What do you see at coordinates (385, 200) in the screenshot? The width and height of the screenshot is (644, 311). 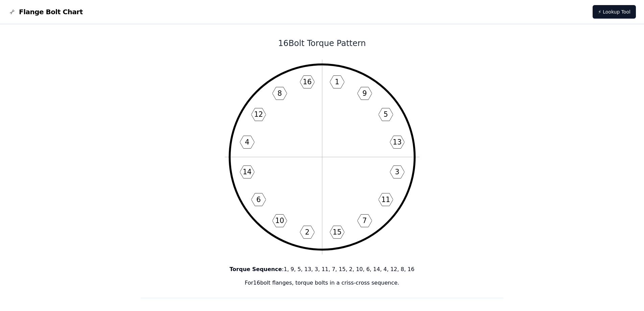 I see `text: 11` at bounding box center [385, 200].